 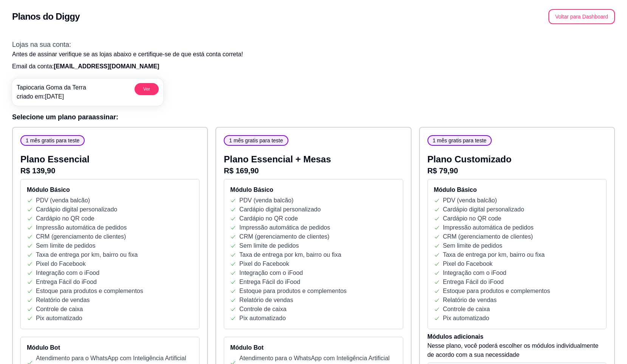 What do you see at coordinates (46, 17) in the screenshot?
I see `h2: Planos do Diggy` at bounding box center [46, 17].